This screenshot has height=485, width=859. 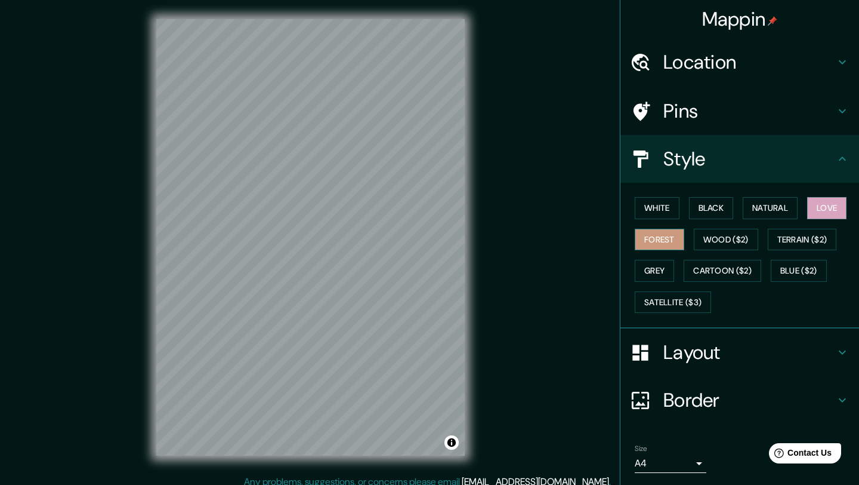 I want to click on button: Blue ($2), so click(x=799, y=270).